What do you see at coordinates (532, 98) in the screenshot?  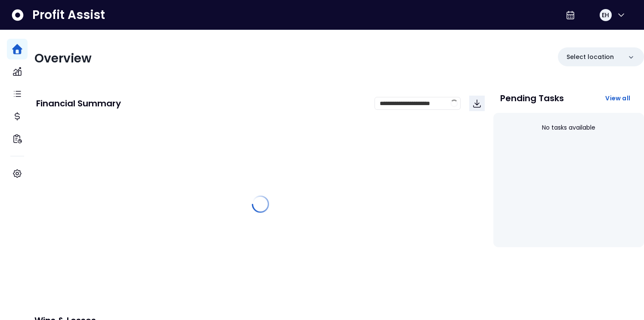 I see `p: Pending Tasks` at bounding box center [532, 98].